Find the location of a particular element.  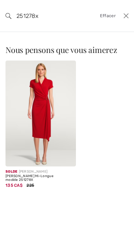

input: TAPER POUR RECHERCHER is located at coordinates (55, 16).